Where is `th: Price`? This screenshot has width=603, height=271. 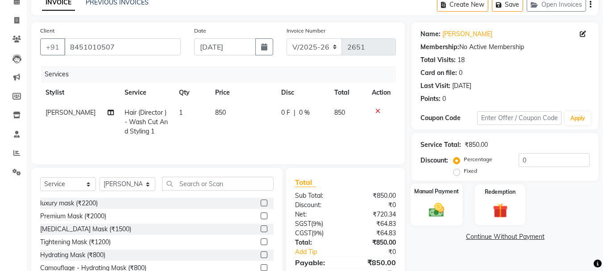
th: Price is located at coordinates (243, 92).